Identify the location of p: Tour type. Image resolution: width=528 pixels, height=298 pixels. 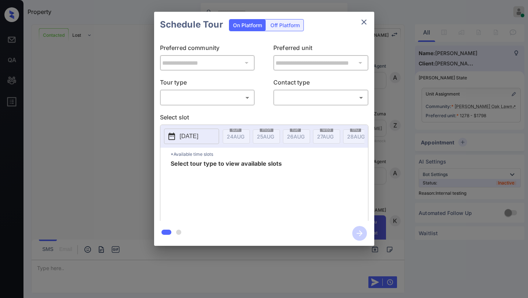
(207, 84).